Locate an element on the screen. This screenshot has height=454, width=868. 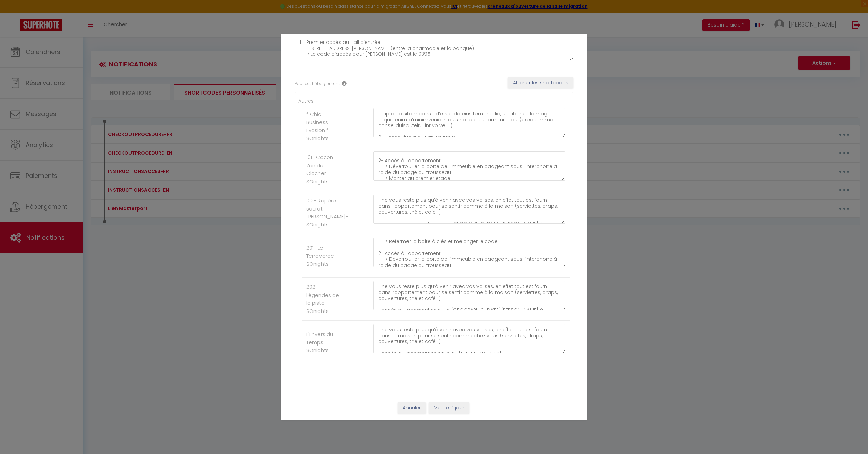
label: Autres is located at coordinates (306, 101).